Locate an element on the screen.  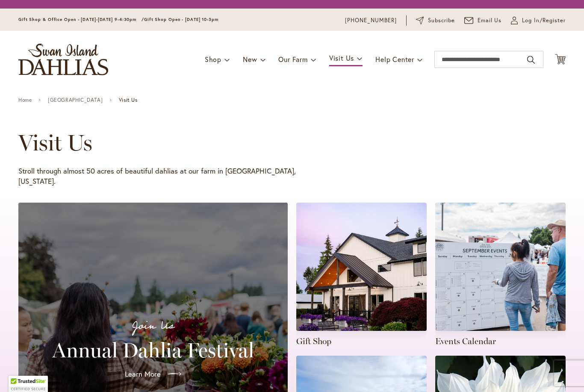
a: Log In/Register is located at coordinates (538, 21).